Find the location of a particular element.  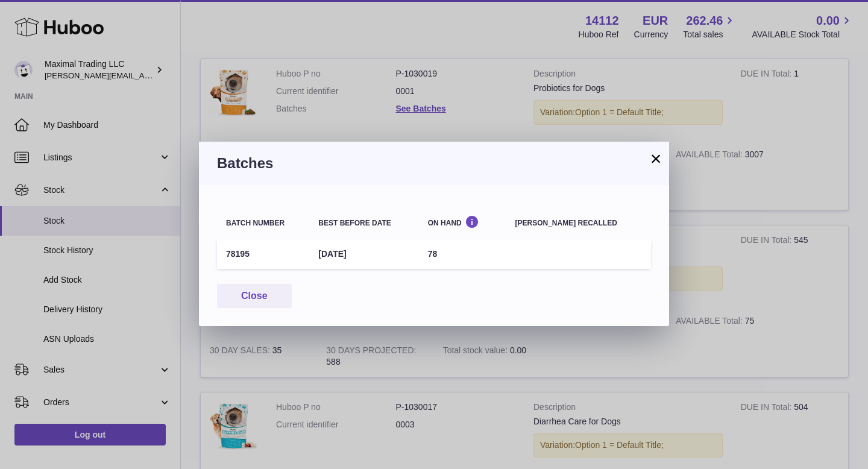

div: On Hand is located at coordinates (463, 221).